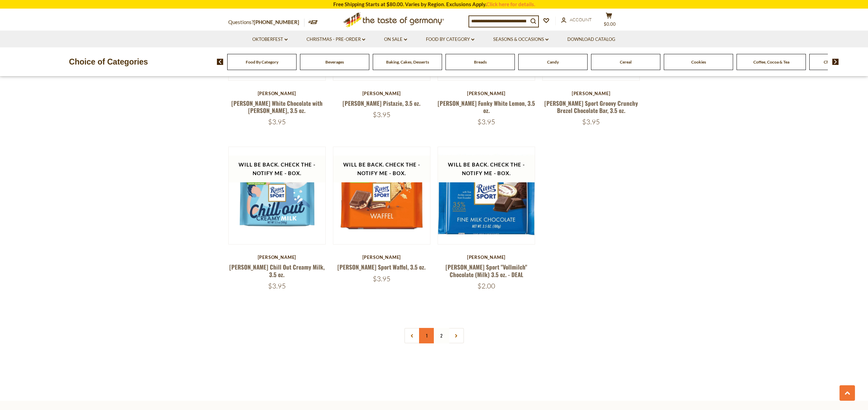 The image size is (868, 410). What do you see at coordinates (262, 62) in the screenshot?
I see `span: Food By Category` at bounding box center [262, 62].